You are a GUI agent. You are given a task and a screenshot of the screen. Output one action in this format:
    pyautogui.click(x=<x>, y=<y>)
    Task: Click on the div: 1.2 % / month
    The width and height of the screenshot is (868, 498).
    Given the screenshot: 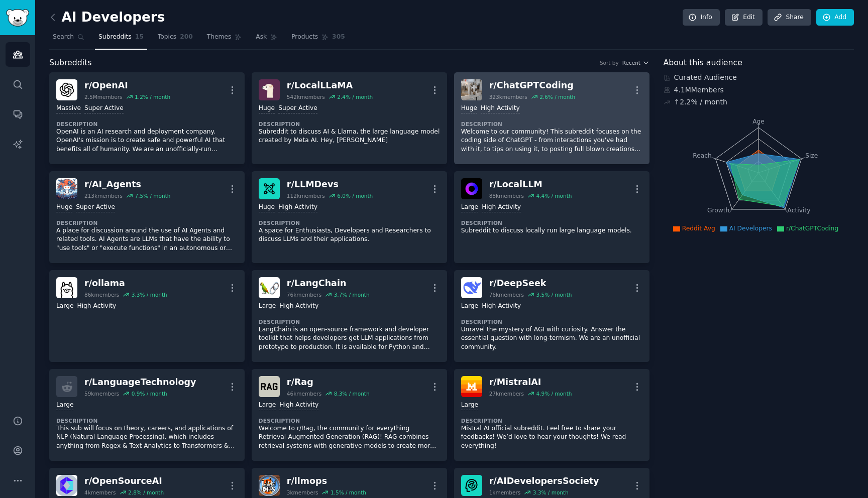 What is the action you would take?
    pyautogui.click(x=152, y=97)
    